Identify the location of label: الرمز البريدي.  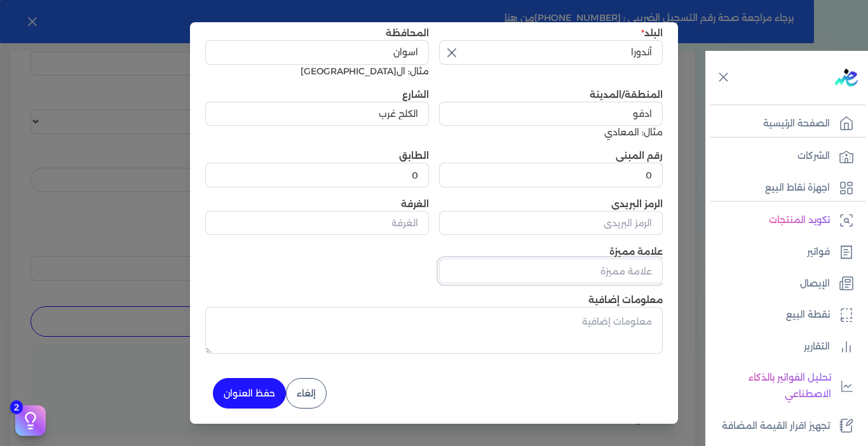
(636, 204).